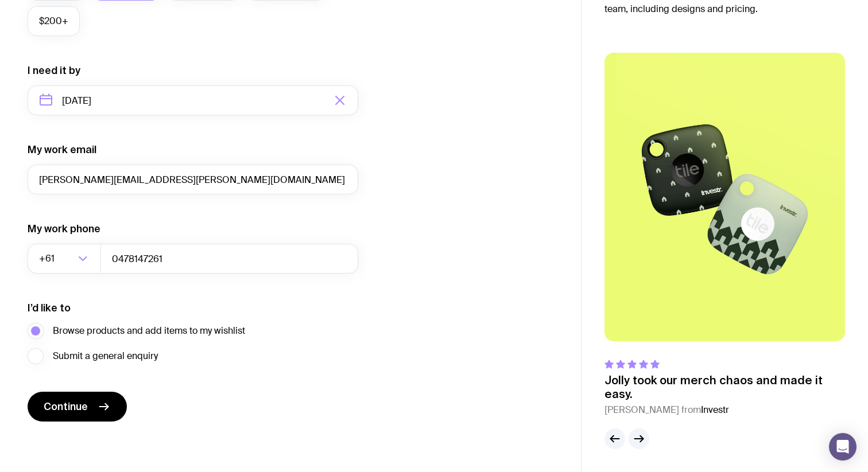 The image size is (868, 472). I want to click on p: Jolly took our merch chaos and made it easy., so click(724, 387).